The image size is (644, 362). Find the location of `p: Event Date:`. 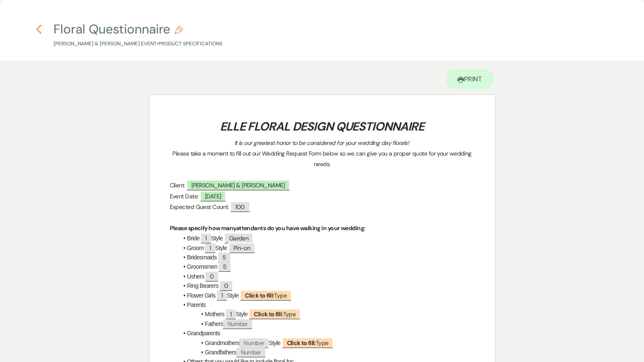

p: Event Date: is located at coordinates (322, 196).